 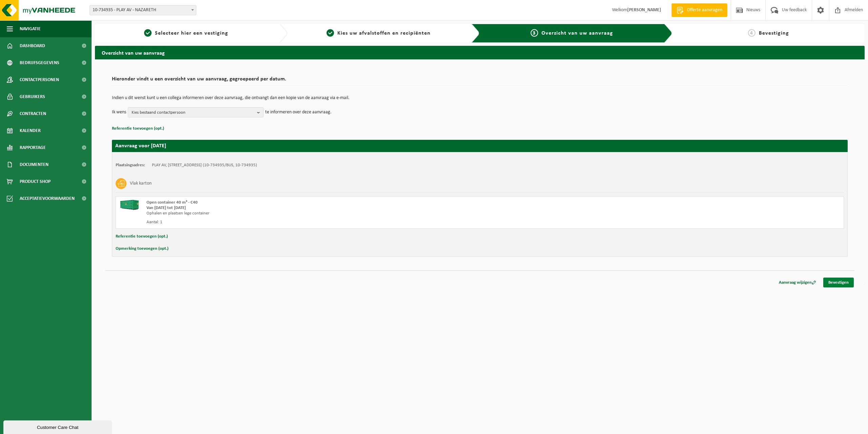 What do you see at coordinates (142, 248) in the screenshot?
I see `button: Opmerking toevoegen (opt.)` at bounding box center [142, 248].